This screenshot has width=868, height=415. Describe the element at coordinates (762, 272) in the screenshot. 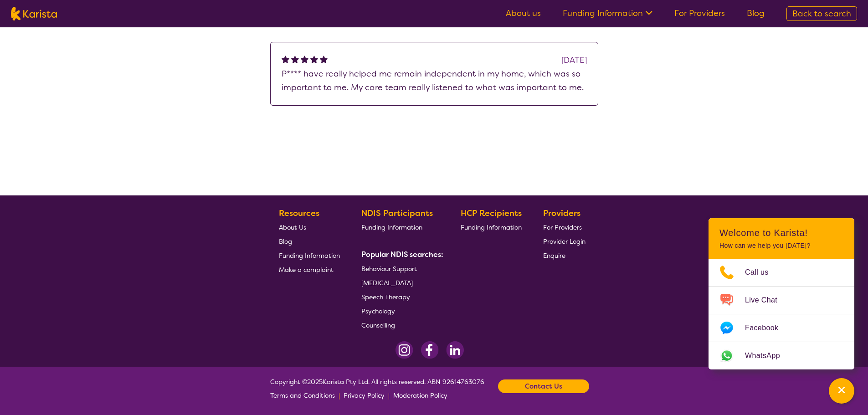

I see `span: Call us` at that location.